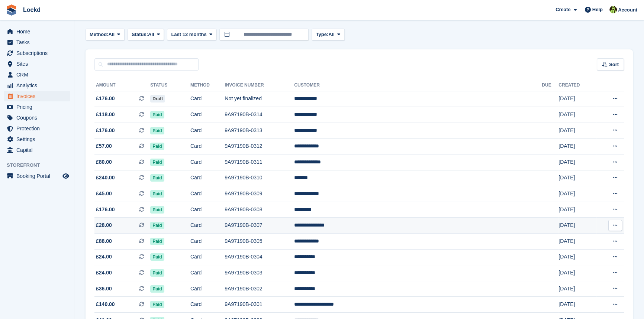  What do you see at coordinates (39, 32) in the screenshot?
I see `span: Home` at bounding box center [39, 32].